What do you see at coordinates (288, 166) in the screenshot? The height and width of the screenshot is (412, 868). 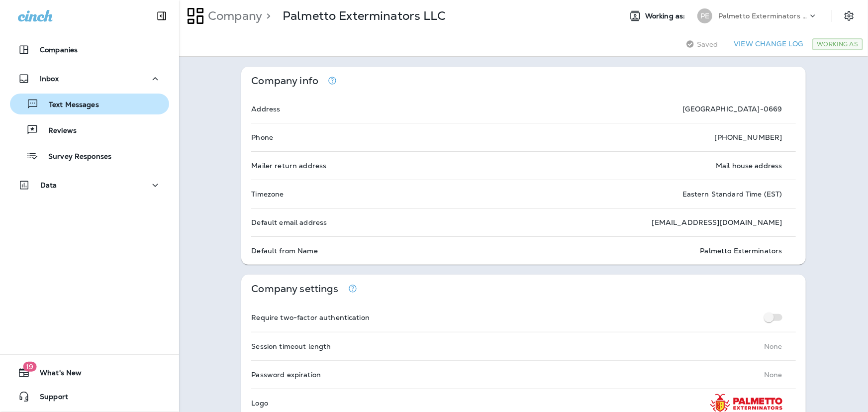 I see `p: Mailer return address` at bounding box center [288, 166].